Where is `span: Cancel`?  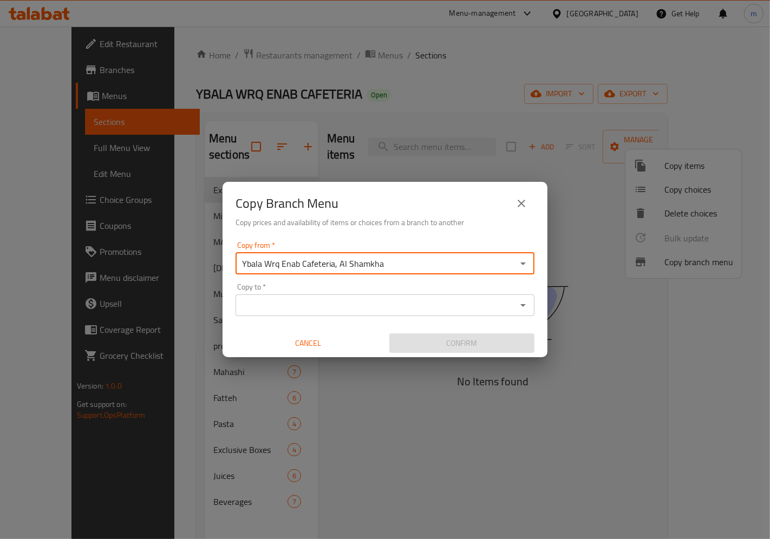 span: Cancel is located at coordinates (308, 343).